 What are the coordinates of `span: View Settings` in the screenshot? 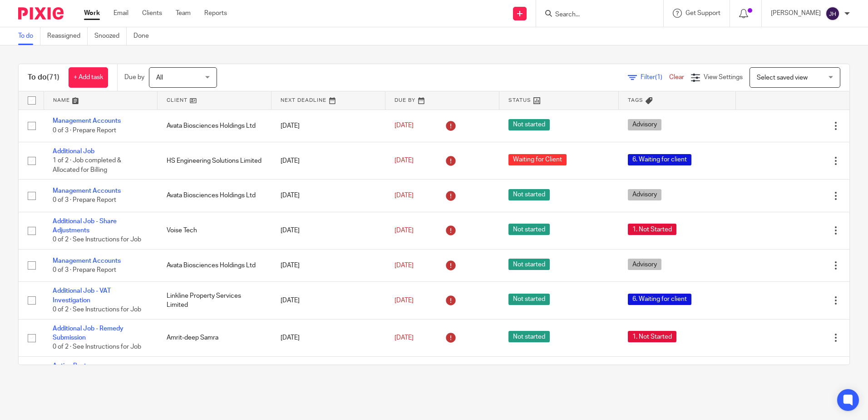 It's located at (723, 77).